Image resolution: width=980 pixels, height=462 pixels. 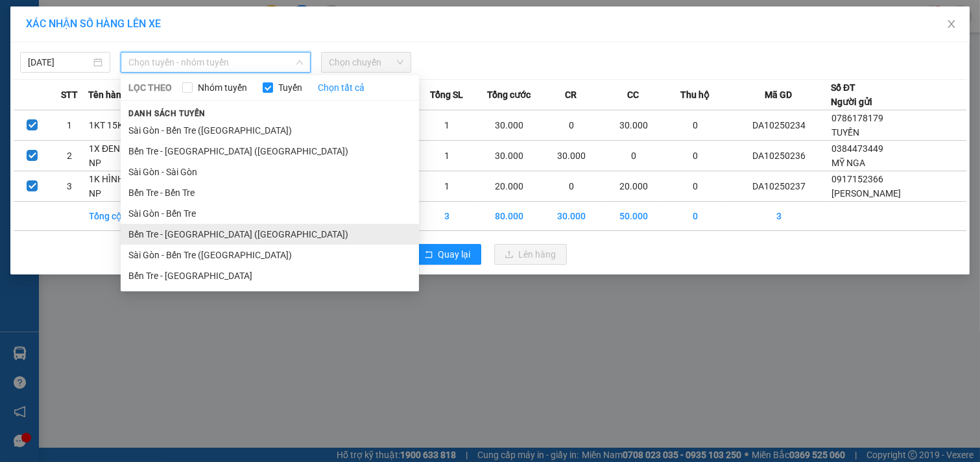 I want to click on td: DA10250236, so click(x=778, y=156).